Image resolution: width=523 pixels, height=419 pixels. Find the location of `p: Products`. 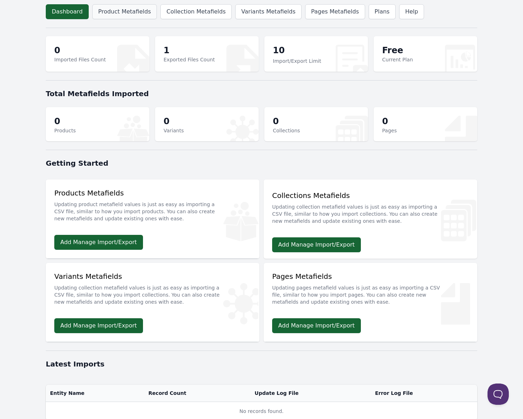

p: Products is located at coordinates (65, 131).